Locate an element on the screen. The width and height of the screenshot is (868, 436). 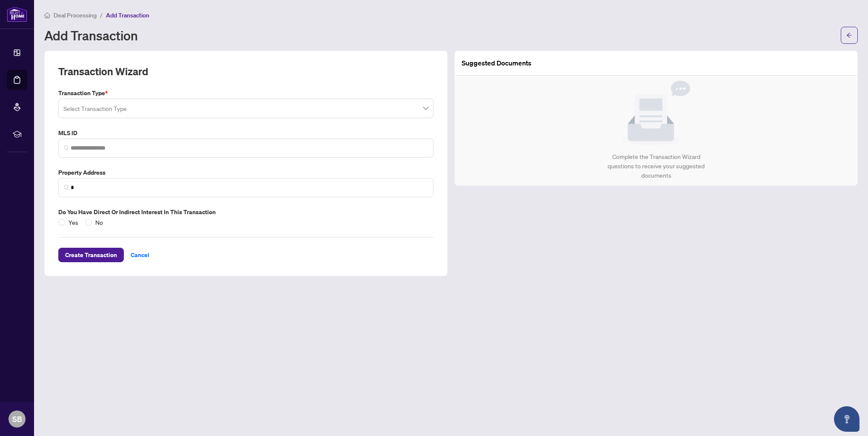
label: Transaction Type is located at coordinates (246, 93).